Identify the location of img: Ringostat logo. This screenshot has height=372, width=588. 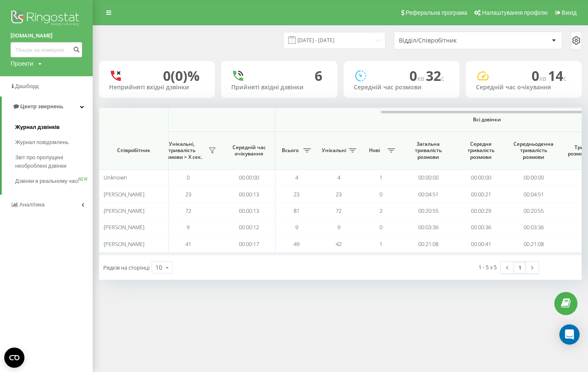
(47, 19).